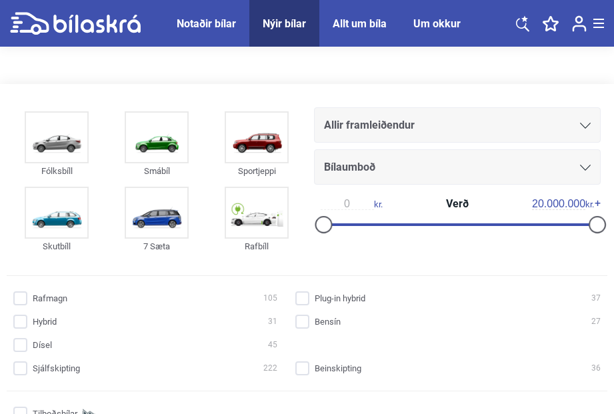 The width and height of the screenshot is (614, 414). What do you see at coordinates (436, 23) in the screenshot?
I see `div: Um okkur` at bounding box center [436, 23].